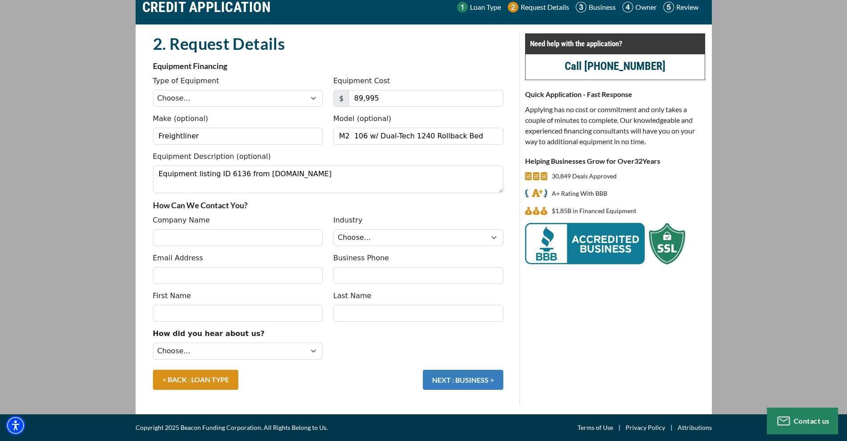 The height and width of the screenshot is (441, 847). I want to click on label: Industry, so click(348, 220).